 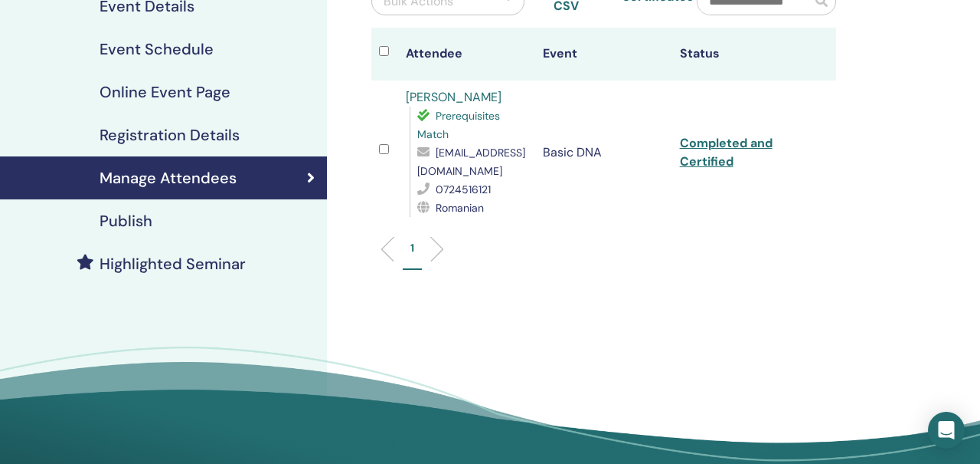 What do you see at coordinates (156, 49) in the screenshot?
I see `h4: Event Schedule` at bounding box center [156, 49].